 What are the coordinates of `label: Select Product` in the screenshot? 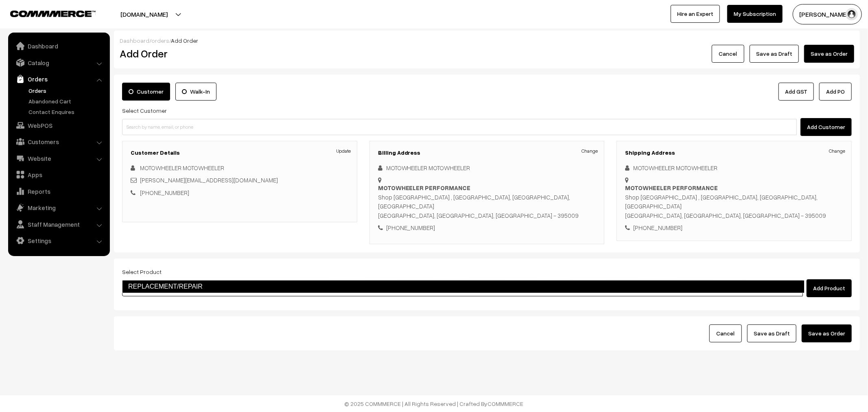 It's located at (141, 272).